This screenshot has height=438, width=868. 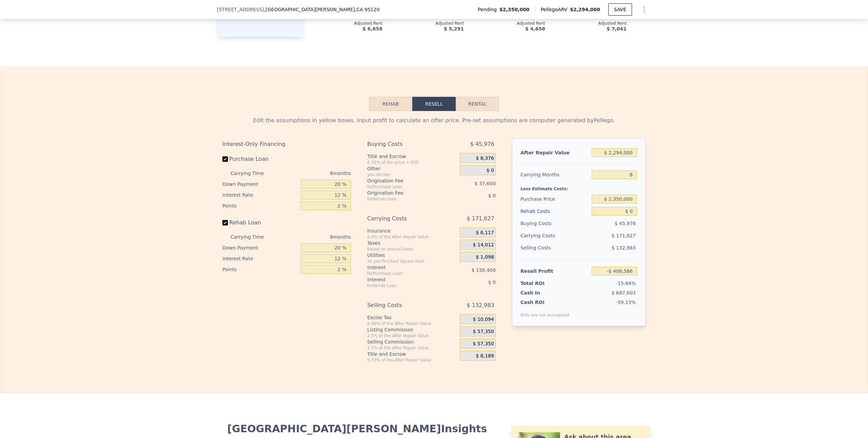 What do you see at coordinates (515, 10) in the screenshot?
I see `span: $2,350,000` at bounding box center [515, 10].